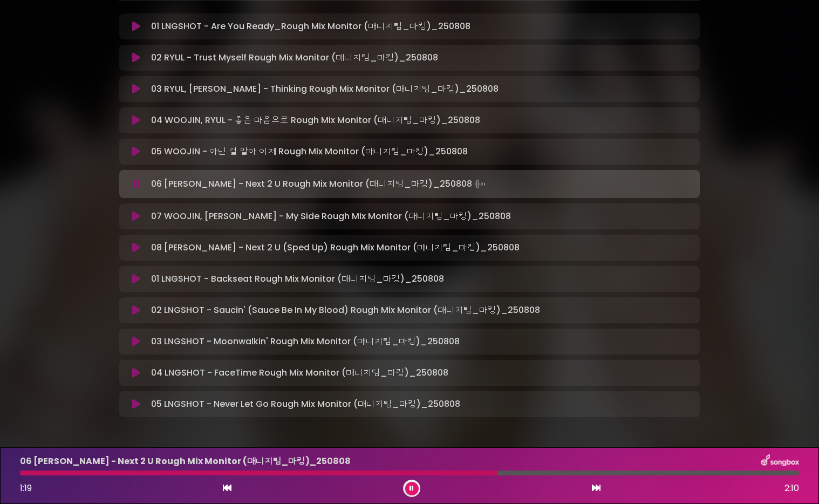  What do you see at coordinates (311, 26) in the screenshot?
I see `p: 01 LNGSHOT - Are You Ready_Rough Mix Monitor (매니지팀_마킹)_250808` at bounding box center [311, 26].